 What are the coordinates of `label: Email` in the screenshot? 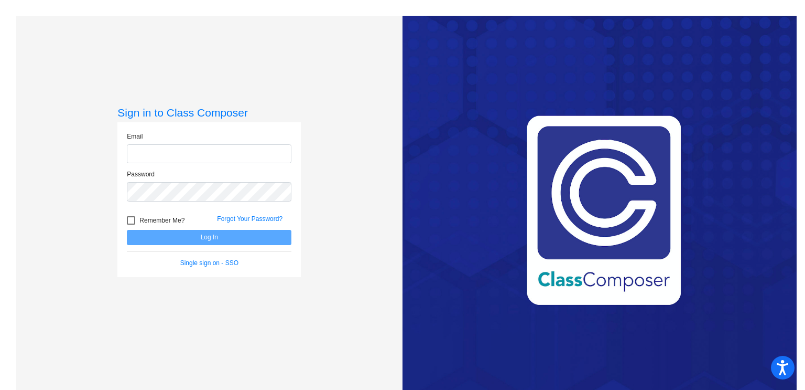 It's located at (135, 136).